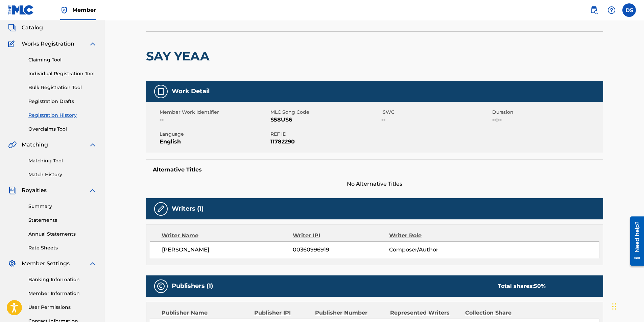  What do you see at coordinates (63, 87) in the screenshot?
I see `a: Bulk Registration Tool` at bounding box center [63, 87].